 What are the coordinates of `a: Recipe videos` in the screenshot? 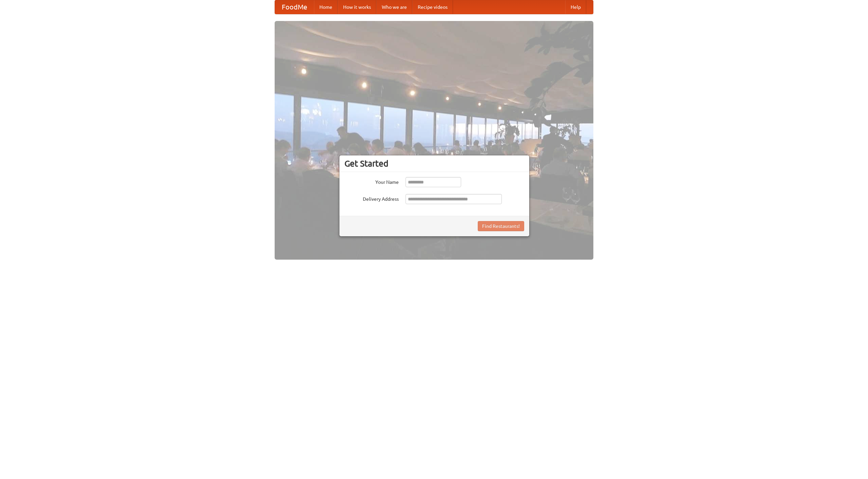 It's located at (433, 7).